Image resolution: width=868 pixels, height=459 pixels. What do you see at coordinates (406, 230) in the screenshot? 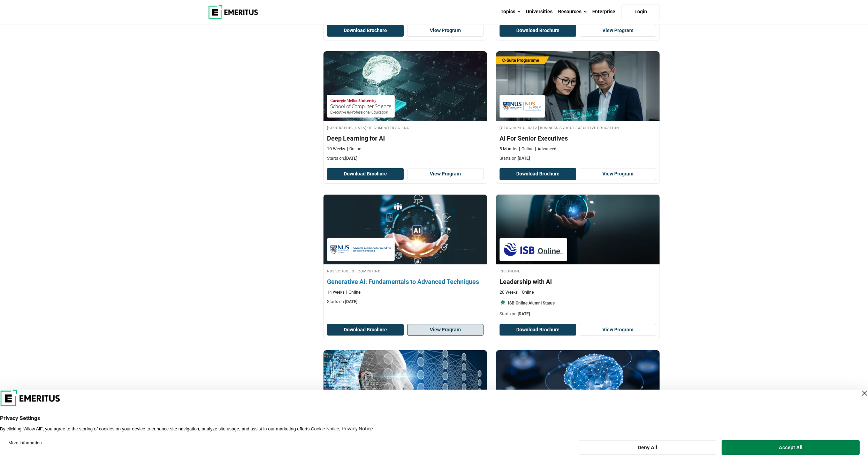
I see `img: Generative AI: Fundamentals to Advanced Techniques | Online Technology Course` at bounding box center [406, 230].